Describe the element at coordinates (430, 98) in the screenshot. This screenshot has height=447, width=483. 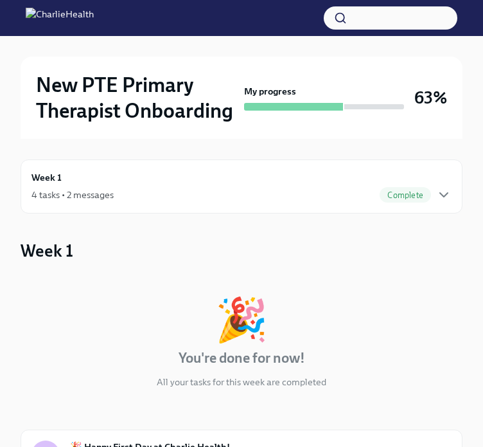
I see `h3: 63%` at that location.